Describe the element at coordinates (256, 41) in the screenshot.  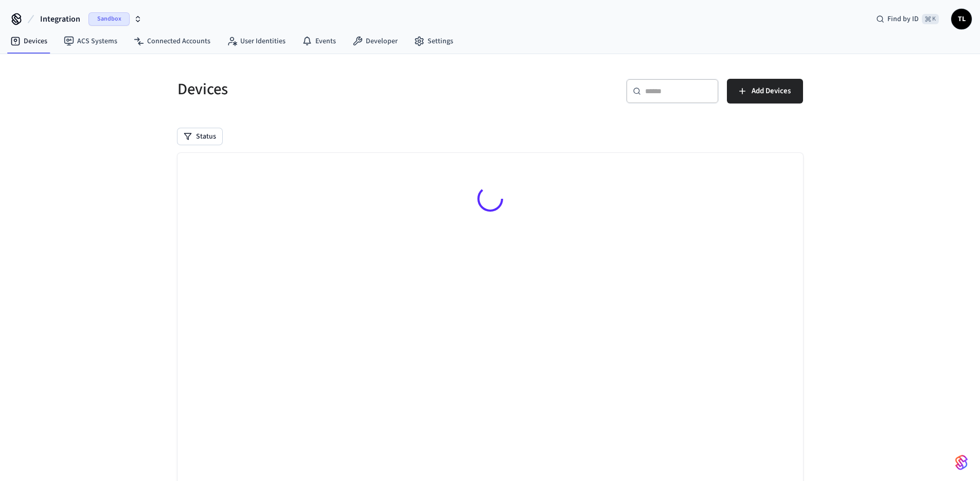
I see `a: User Identities` at that location.